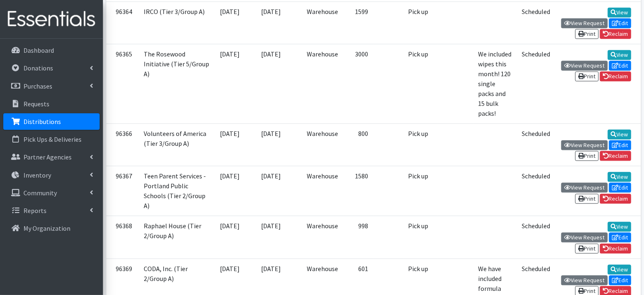  I want to click on a: Requests, so click(51, 104).